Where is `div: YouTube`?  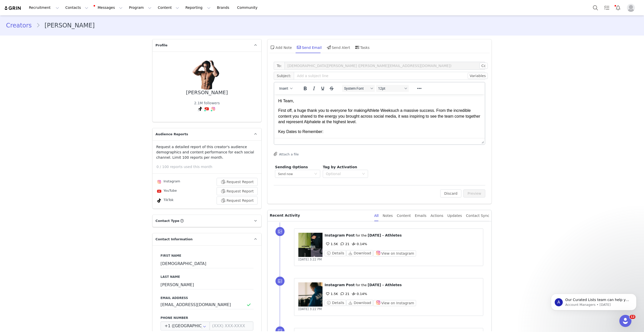
div: YouTube is located at coordinates (167, 191).